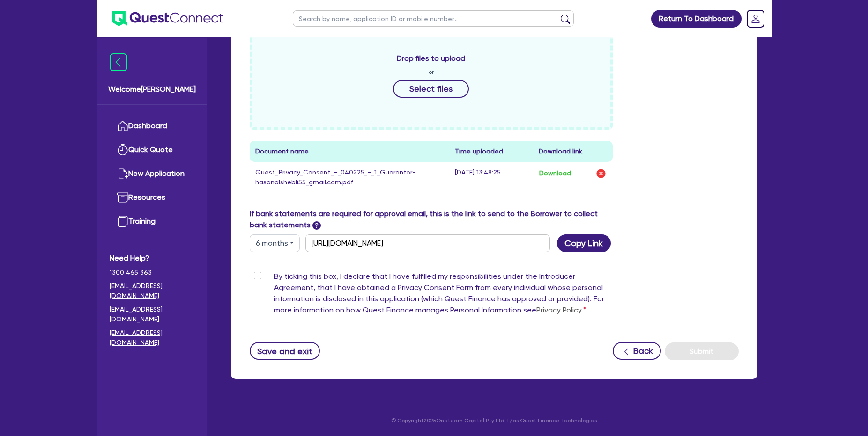  What do you see at coordinates (431, 72) in the screenshot?
I see `span: or` at bounding box center [431, 72].